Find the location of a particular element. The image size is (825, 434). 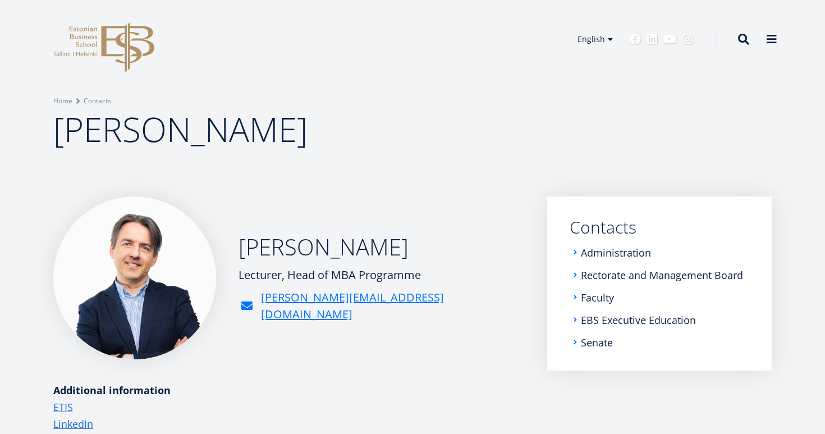

div: Lecturer, Head of MBA Programme is located at coordinates (382, 275).